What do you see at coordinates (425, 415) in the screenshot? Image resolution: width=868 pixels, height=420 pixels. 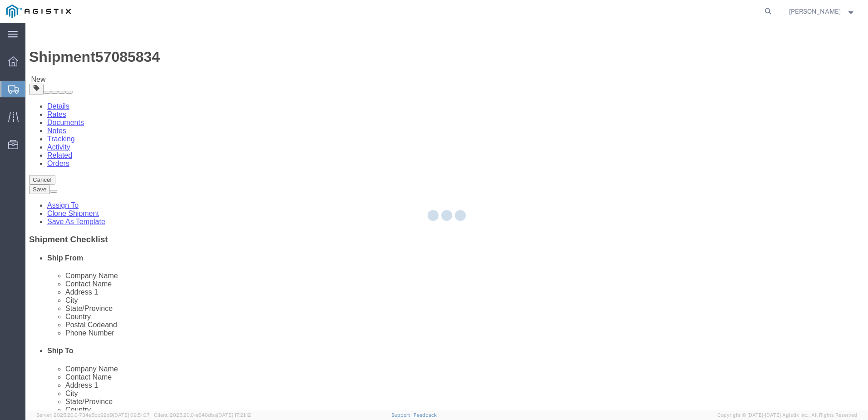 I see `a: Feedback` at bounding box center [425, 415].